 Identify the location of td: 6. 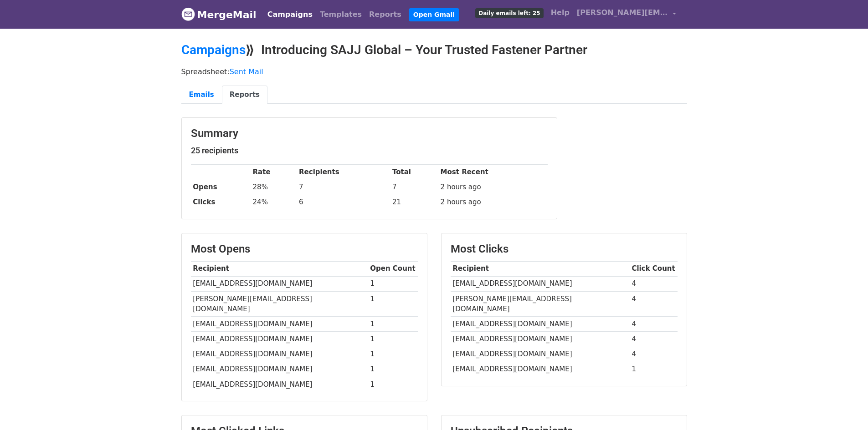
(343, 202).